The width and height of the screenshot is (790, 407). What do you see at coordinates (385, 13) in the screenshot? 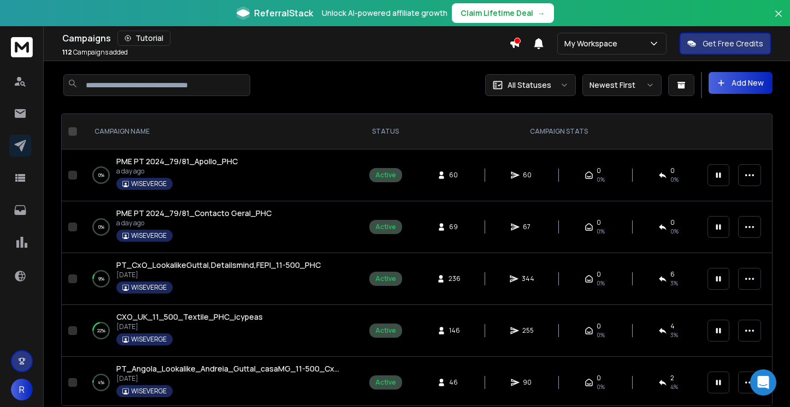
I see `p: Unlock AI-powered affiliate growth` at bounding box center [385, 13].